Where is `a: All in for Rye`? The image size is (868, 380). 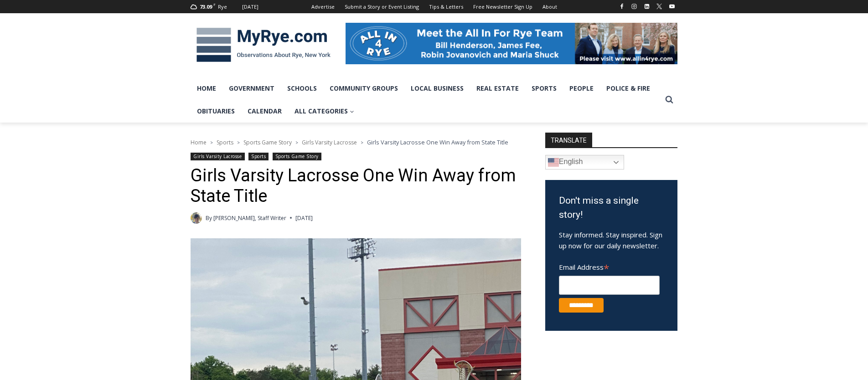
a: All in for Rye is located at coordinates (511, 43).